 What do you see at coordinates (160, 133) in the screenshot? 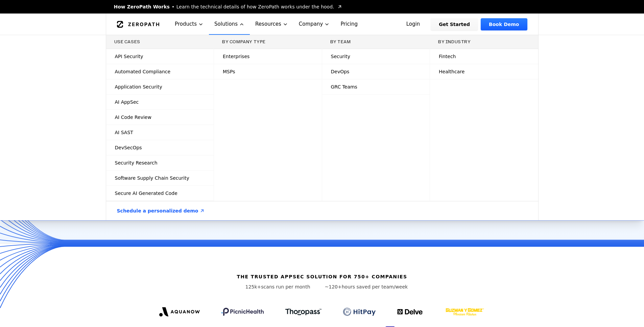
I see `a: AI SAST` at bounding box center [160, 133].